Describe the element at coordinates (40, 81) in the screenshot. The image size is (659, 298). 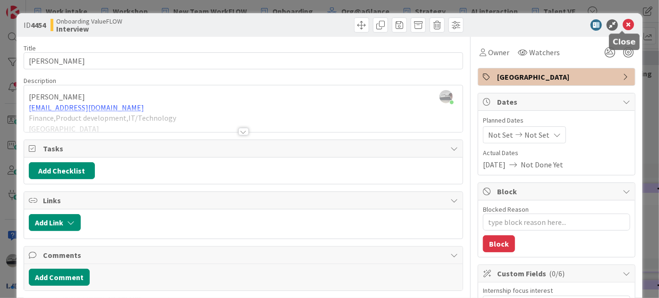
I see `span: Description` at that location.